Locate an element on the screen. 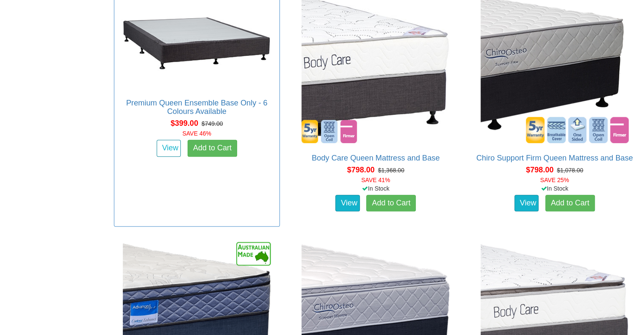 This screenshot has height=335, width=644. span: $399.00 is located at coordinates (184, 123).